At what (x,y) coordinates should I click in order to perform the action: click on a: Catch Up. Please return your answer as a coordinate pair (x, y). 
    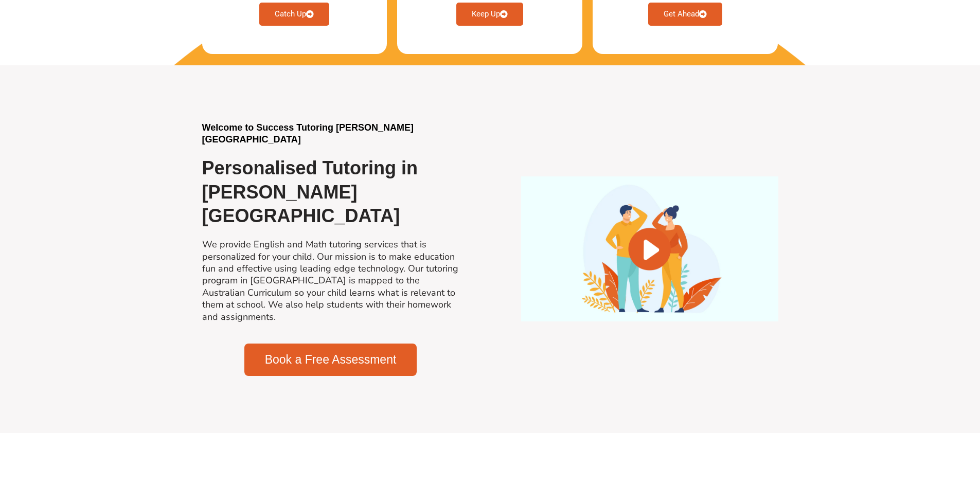
    Looking at the image, I should click on (294, 14).